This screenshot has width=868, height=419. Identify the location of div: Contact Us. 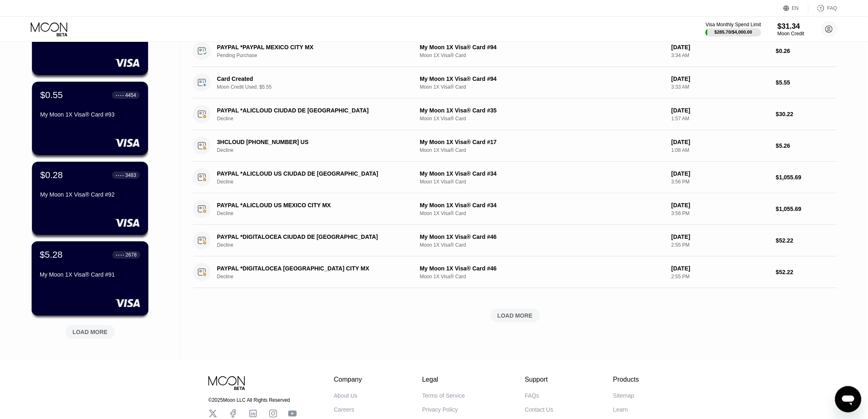
(539, 410).